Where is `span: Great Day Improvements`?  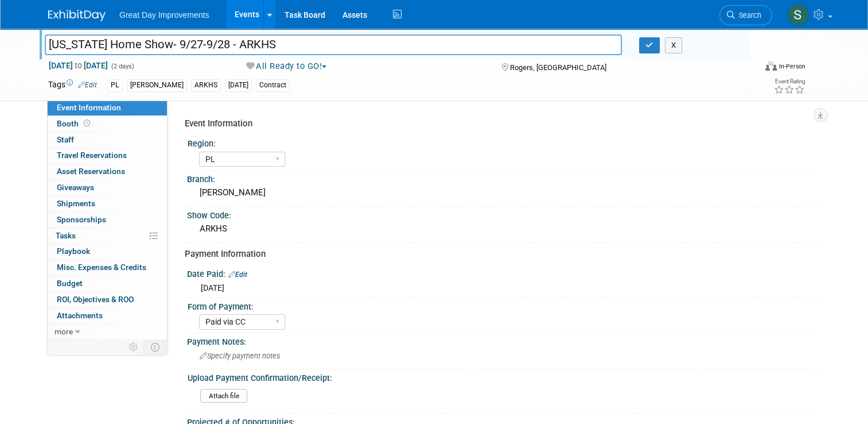
span: Great Day Improvements is located at coordinates (164, 15).